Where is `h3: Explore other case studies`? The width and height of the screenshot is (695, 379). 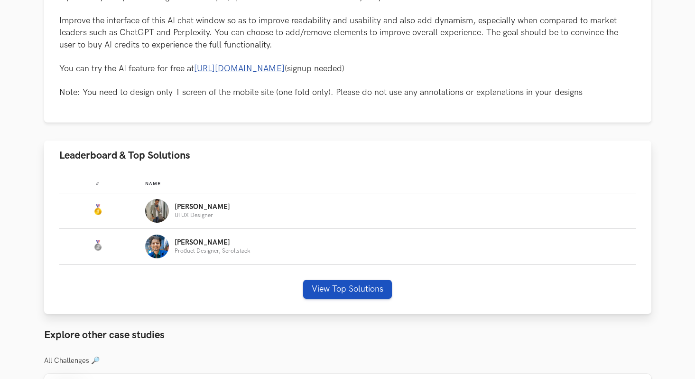 h3: Explore other case studies is located at coordinates (348, 335).